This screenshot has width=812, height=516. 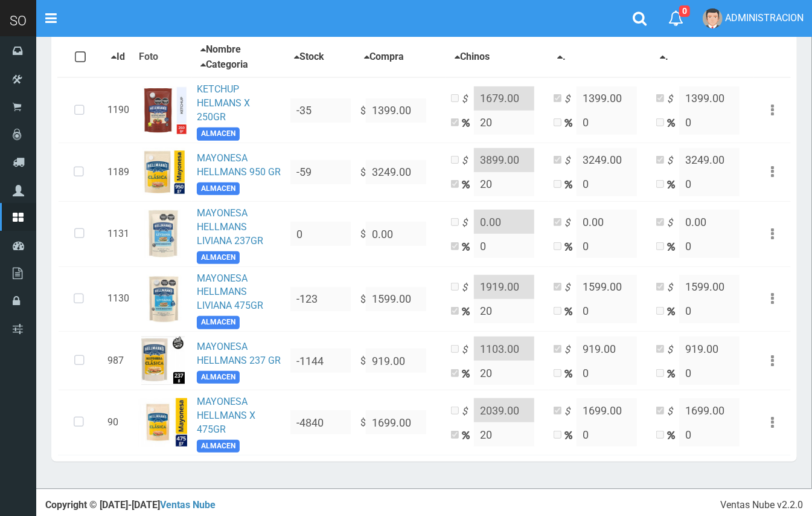 I want to click on button: Id, so click(x=118, y=56).